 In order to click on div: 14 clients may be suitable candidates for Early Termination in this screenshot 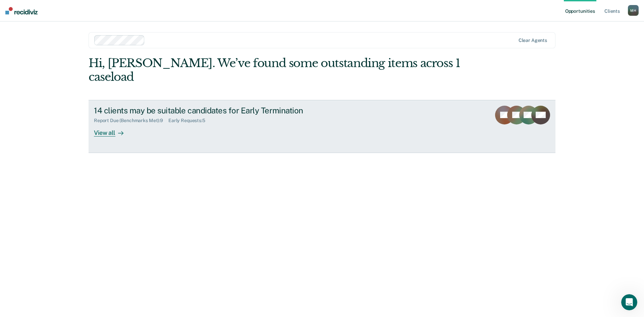, I will do `click(212, 111)`.